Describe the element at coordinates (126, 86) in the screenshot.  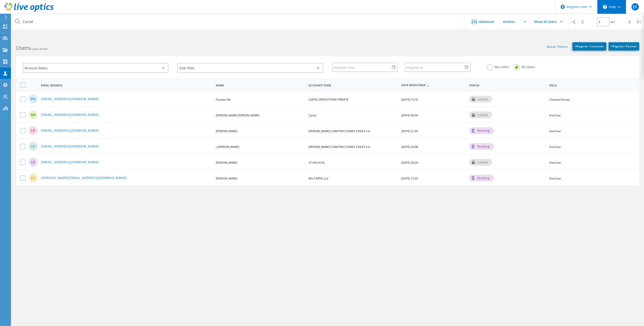
I see `span: Email Address` at that location.